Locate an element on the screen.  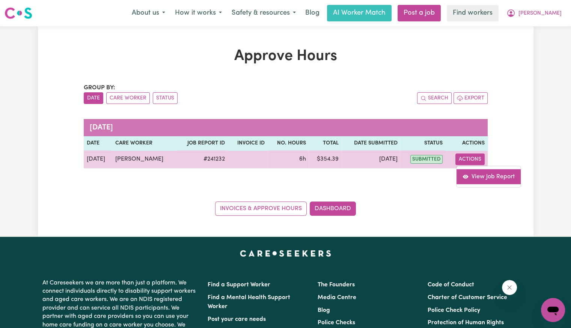
th: Actions is located at coordinates (466, 143).